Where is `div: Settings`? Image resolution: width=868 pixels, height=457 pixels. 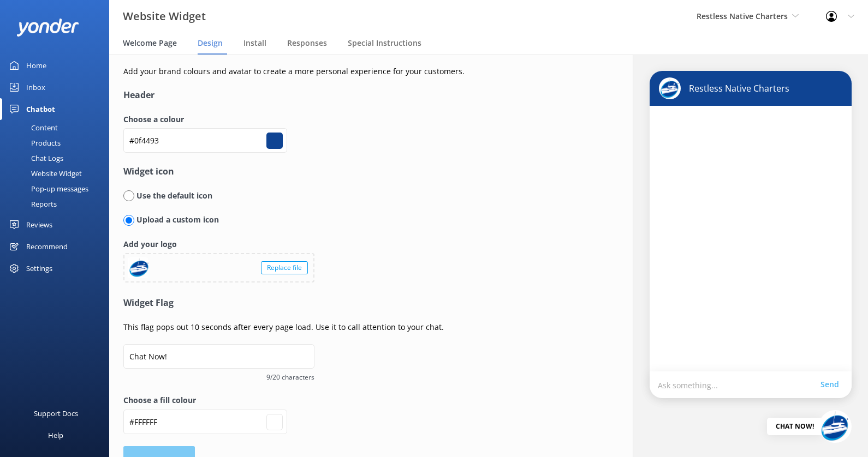 div: Settings is located at coordinates (39, 269).